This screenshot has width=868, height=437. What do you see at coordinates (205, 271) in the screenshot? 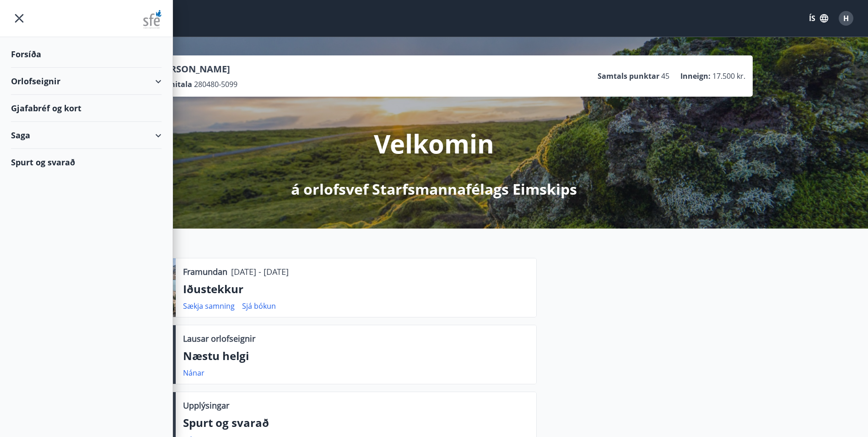
I see `p: Framundan` at bounding box center [205, 271].